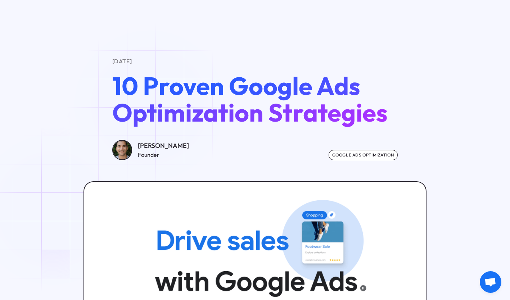 Image resolution: width=510 pixels, height=300 pixels. What do you see at coordinates (163, 155) in the screenshot?
I see `div: Founder` at bounding box center [163, 155].